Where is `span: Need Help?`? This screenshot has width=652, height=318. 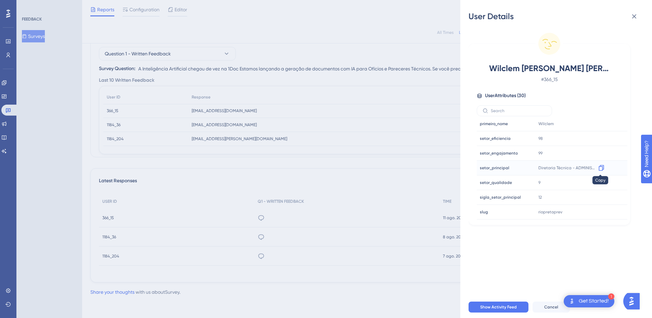 span: Need Help? is located at coordinates (29, 6).